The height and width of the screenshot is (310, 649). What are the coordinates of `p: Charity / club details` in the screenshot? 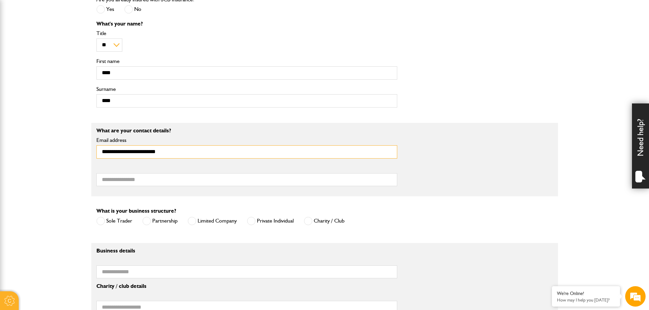 It's located at (246, 286).